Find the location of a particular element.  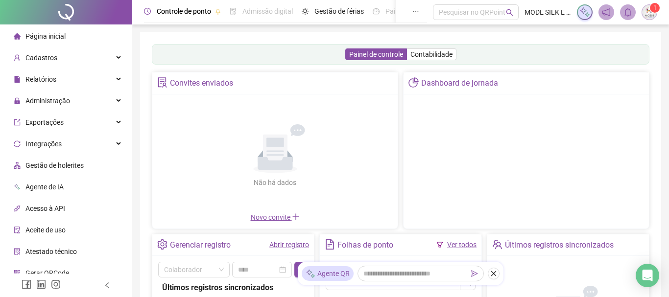

span: setting is located at coordinates (162, 244).